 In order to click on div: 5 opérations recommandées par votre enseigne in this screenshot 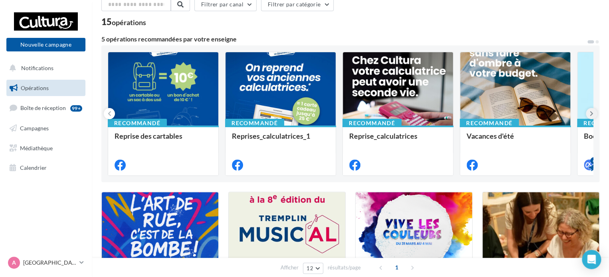, I will do `click(344, 39)`.